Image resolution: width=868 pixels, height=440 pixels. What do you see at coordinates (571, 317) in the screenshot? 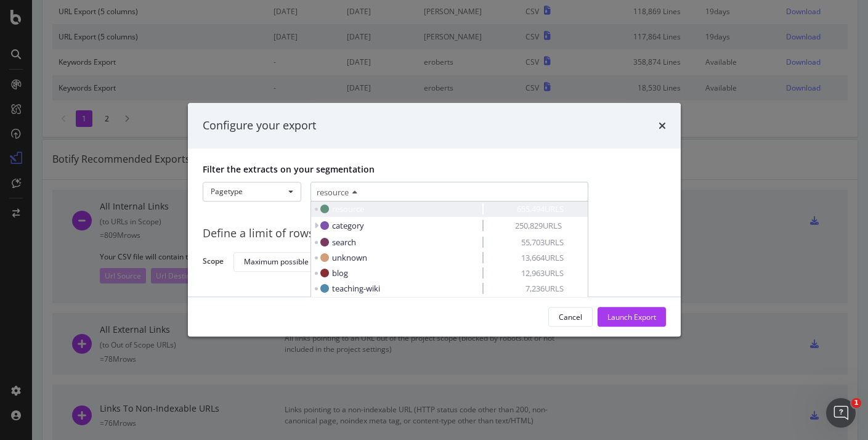
I see `button: Cancel` at bounding box center [571, 317].